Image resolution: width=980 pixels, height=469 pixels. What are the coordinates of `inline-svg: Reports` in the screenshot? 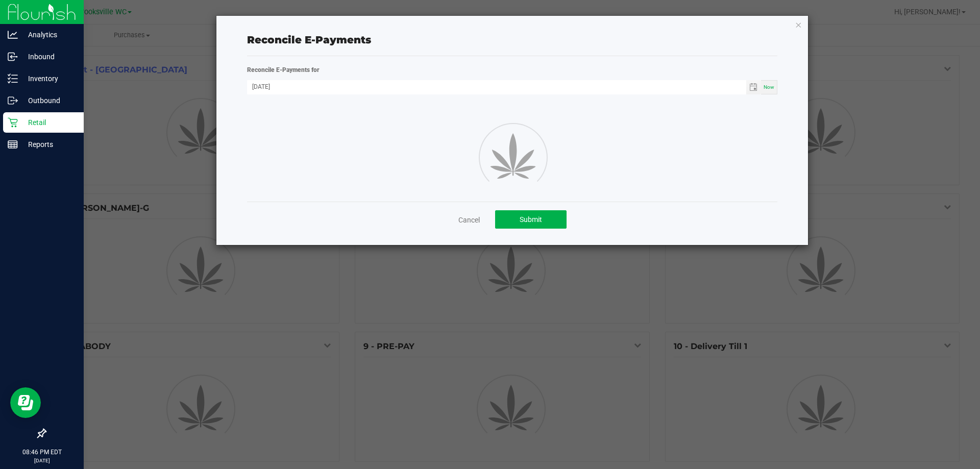 It's located at (13, 145).